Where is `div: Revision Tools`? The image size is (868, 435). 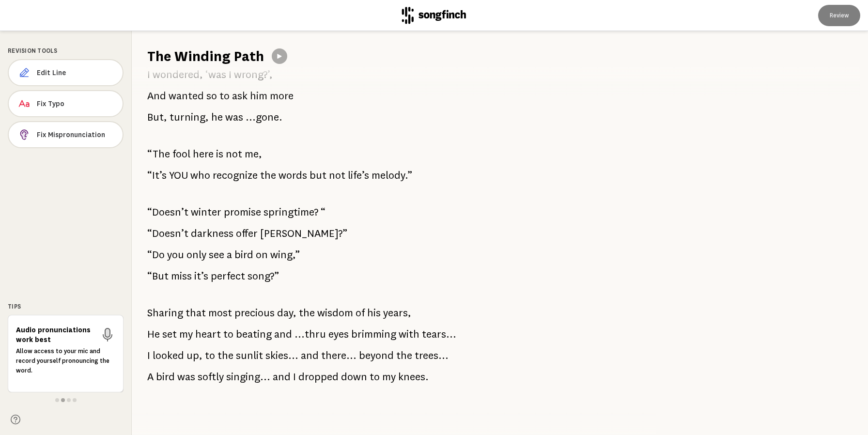 div: Revision Tools is located at coordinates (65, 51).